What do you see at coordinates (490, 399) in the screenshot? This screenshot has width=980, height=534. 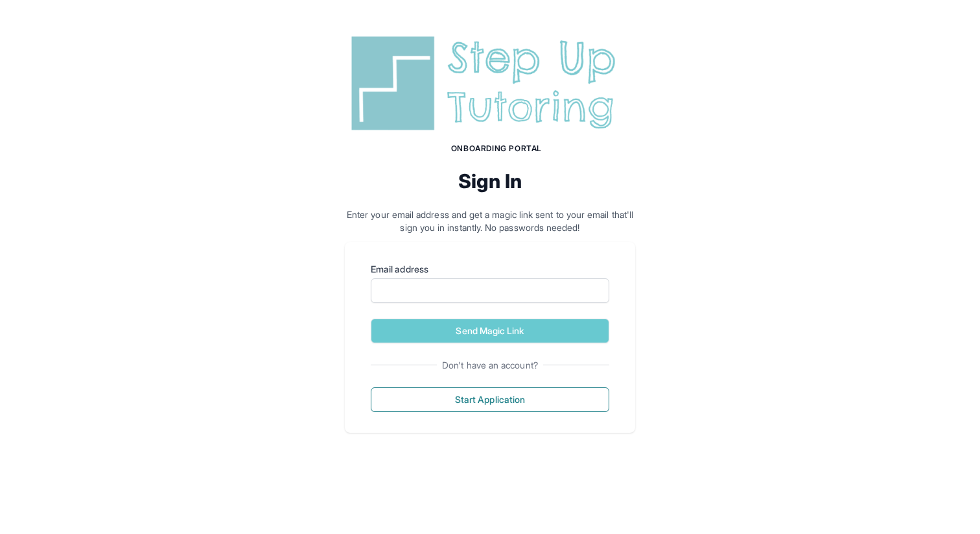 I see `button: Start Application` at bounding box center [490, 399].